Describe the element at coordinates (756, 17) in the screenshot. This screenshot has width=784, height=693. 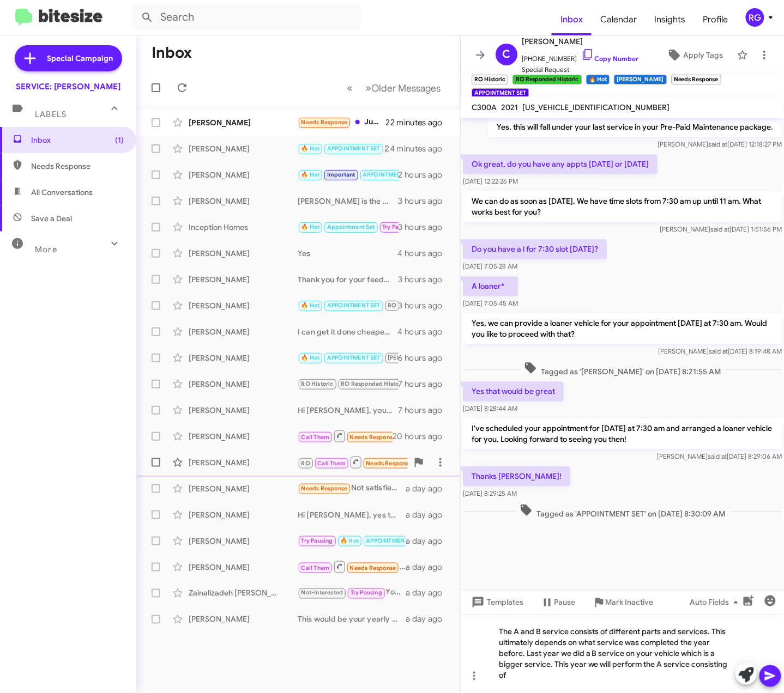
I see `div: RG` at that location.